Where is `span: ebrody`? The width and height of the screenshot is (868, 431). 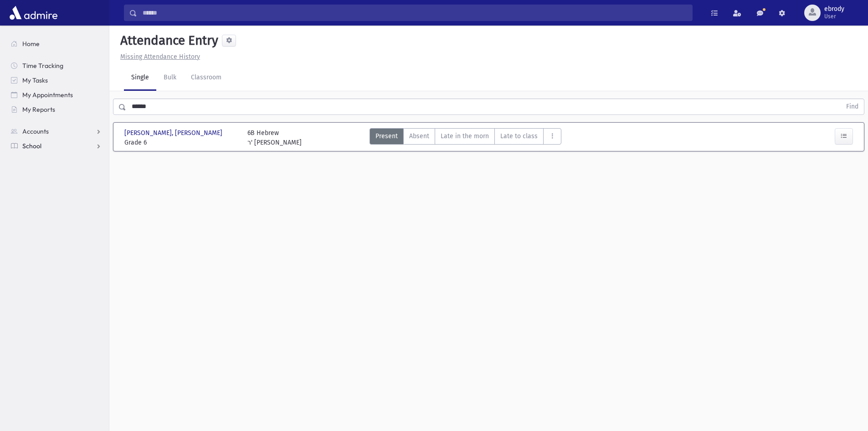 span: ebrody is located at coordinates (834, 9).